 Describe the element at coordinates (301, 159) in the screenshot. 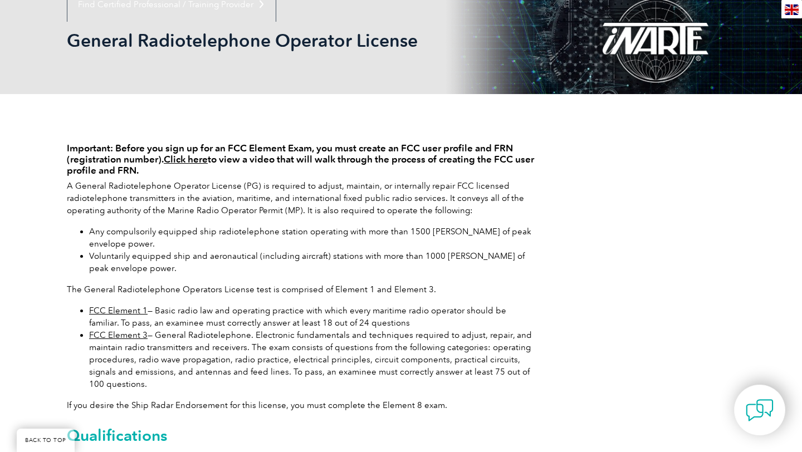

I see `h4: Important: Before you sign up for an FCC Element Exam, you must create an FCC user profile and FR...` at that location.